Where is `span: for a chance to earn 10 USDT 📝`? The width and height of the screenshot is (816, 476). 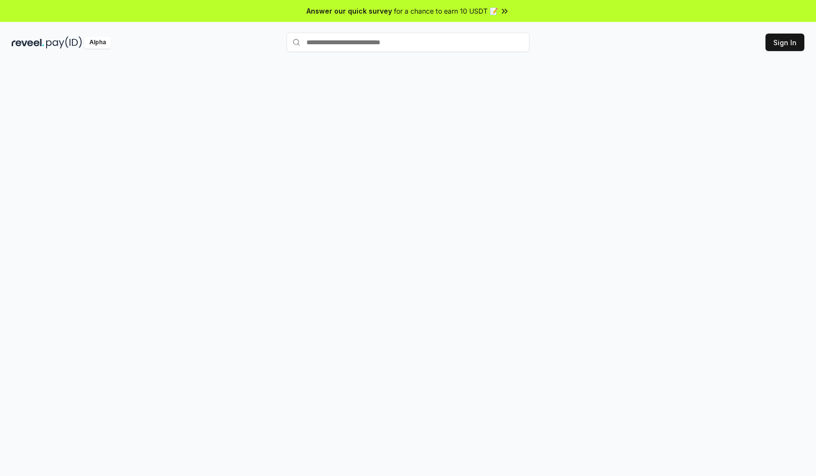
span: for a chance to earn 10 USDT 📝 is located at coordinates (446, 11).